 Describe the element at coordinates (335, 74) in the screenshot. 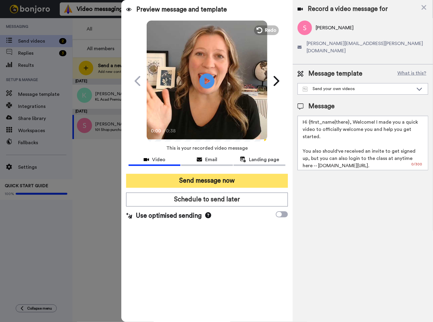

I see `span: Message template` at that location.